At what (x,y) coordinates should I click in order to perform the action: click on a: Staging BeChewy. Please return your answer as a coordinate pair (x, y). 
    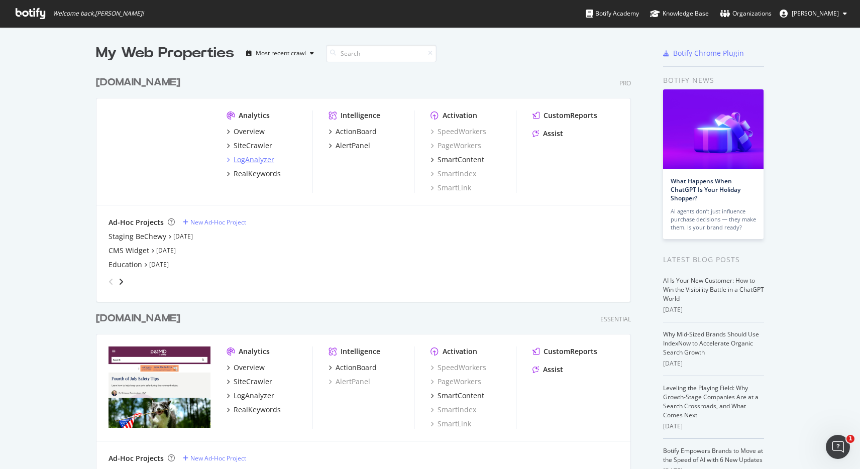
    Looking at the image, I should click on (137, 237).